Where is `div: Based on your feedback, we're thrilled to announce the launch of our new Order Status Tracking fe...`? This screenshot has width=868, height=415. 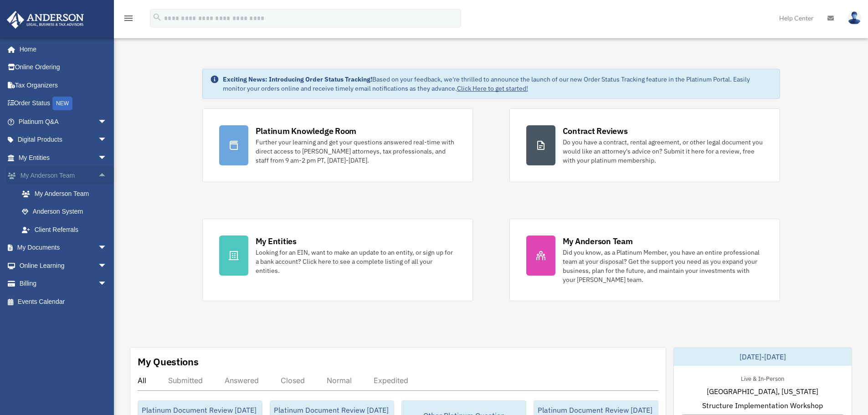 div: Based on your feedback, we're thrilled to announce the launch of our new Order Status Tracking fe... is located at coordinates (498, 84).